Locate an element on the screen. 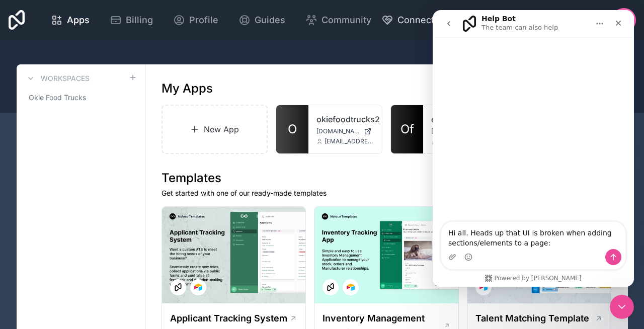 The image size is (644, 329). a: Of is located at coordinates (408, 129).